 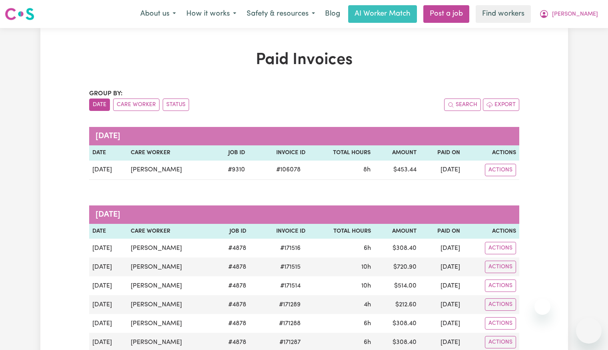 What do you see at coordinates (136, 104) in the screenshot?
I see `button: sort invoices by care worker` at bounding box center [136, 104].